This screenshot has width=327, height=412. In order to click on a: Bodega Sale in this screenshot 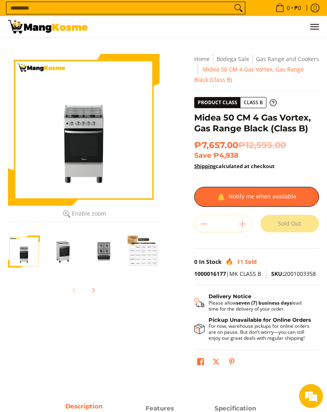, I will do `click(233, 59)`.